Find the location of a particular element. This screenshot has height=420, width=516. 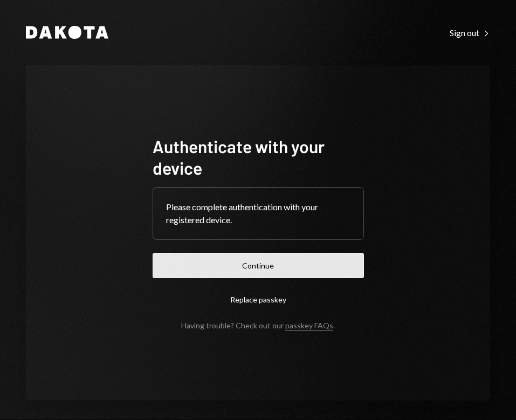

div: Having trouble? Check out our . is located at coordinates (257, 325).